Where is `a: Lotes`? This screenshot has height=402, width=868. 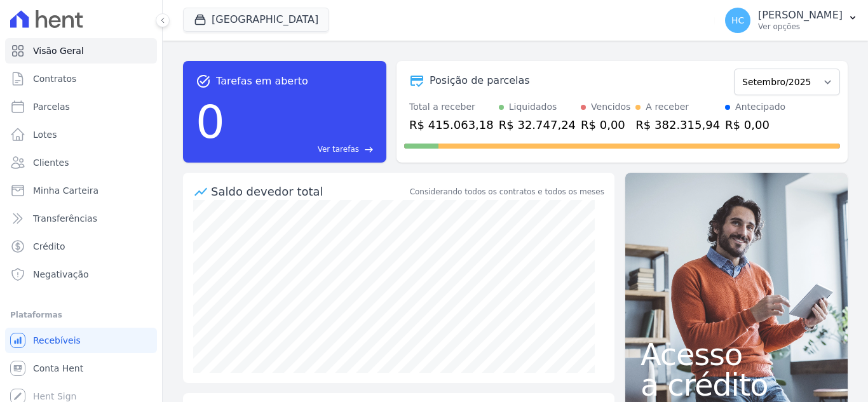 a: Lotes is located at coordinates (81, 135).